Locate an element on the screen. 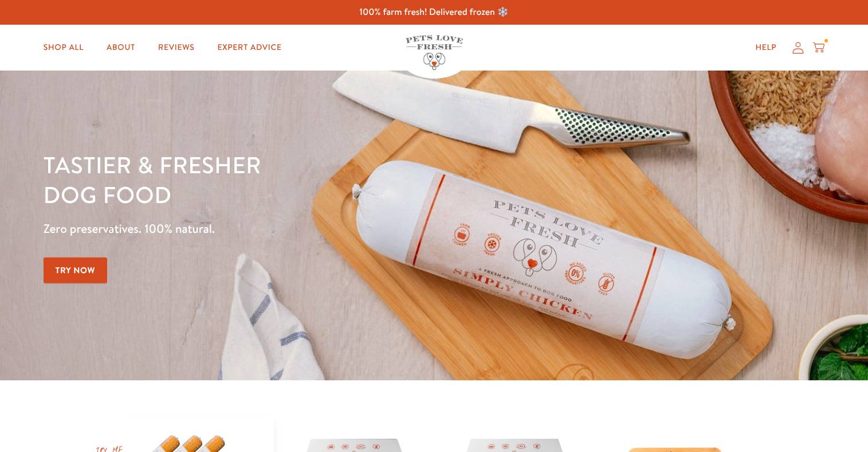  a: About is located at coordinates (121, 48).